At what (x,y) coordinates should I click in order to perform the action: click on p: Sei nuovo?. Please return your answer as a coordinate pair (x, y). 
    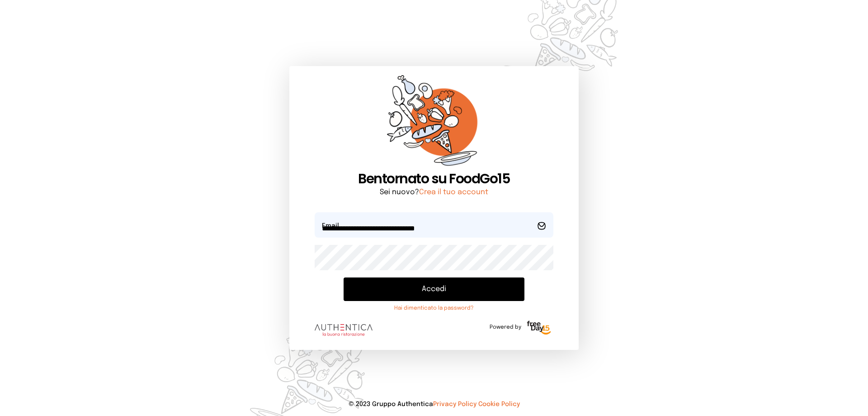
    Looking at the image, I should click on (434, 192).